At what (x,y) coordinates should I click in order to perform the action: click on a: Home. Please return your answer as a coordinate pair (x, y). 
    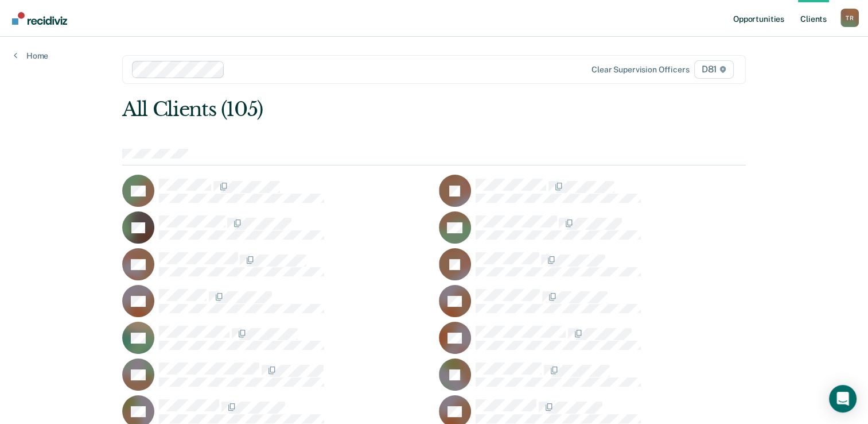
    Looking at the image, I should click on (31, 56).